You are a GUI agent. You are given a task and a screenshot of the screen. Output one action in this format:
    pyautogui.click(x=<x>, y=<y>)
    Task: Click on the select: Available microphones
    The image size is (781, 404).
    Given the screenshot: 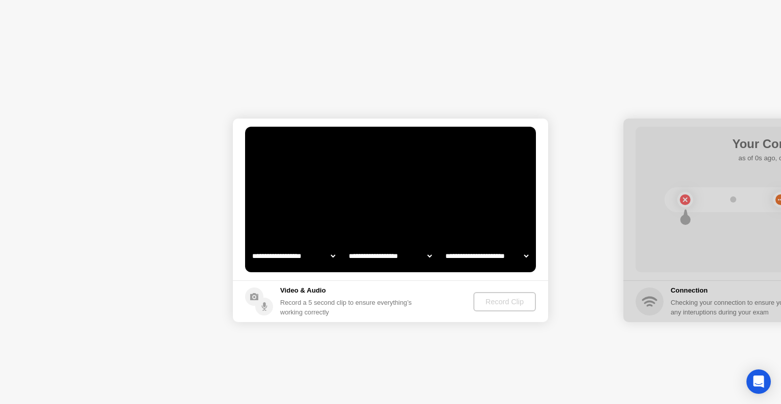 What is the action you would take?
    pyautogui.click(x=487, y=256)
    